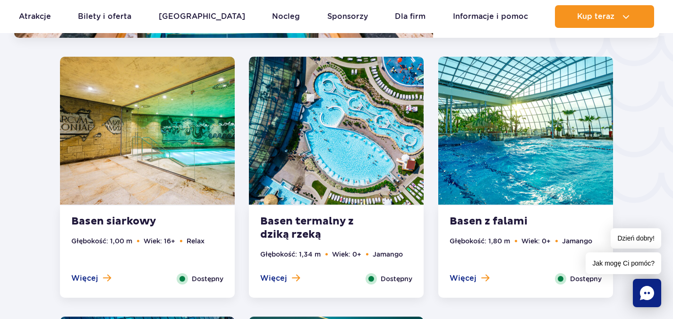 The height and width of the screenshot is (319, 673). Describe the element at coordinates (604, 17) in the screenshot. I see `button: Kup teraz` at that location.